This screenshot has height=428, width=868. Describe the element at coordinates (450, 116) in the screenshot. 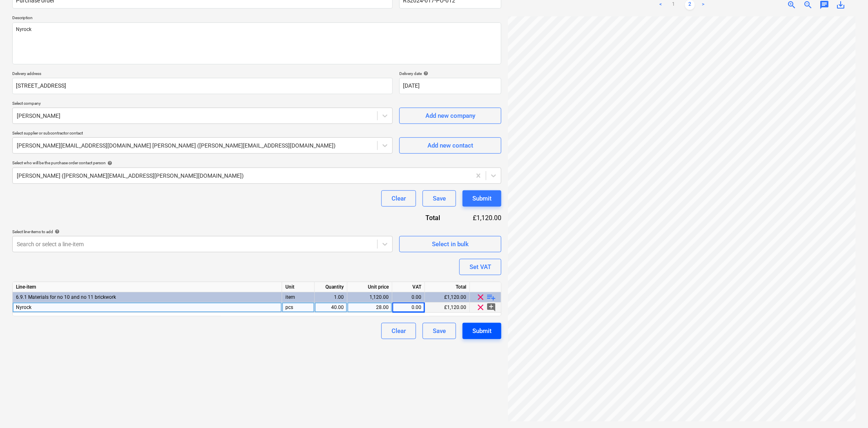

I see `button: Add new company` at that location.